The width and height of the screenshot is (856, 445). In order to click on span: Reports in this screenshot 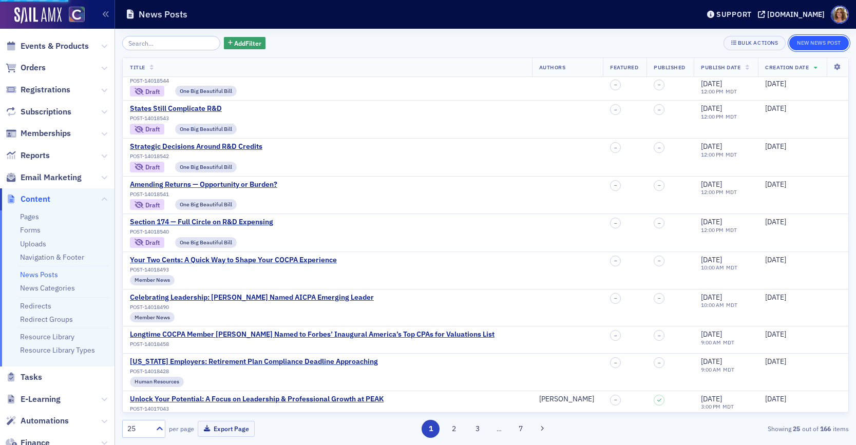, I will do `click(35, 156)`.